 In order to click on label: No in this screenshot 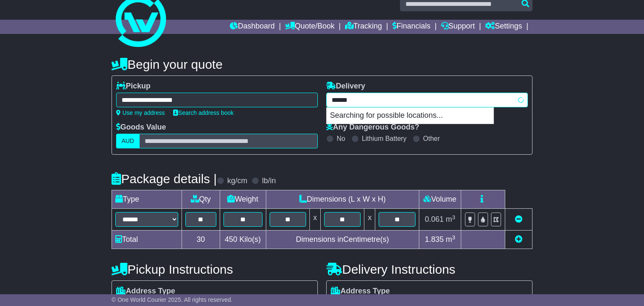, I will do `click(341, 138)`.